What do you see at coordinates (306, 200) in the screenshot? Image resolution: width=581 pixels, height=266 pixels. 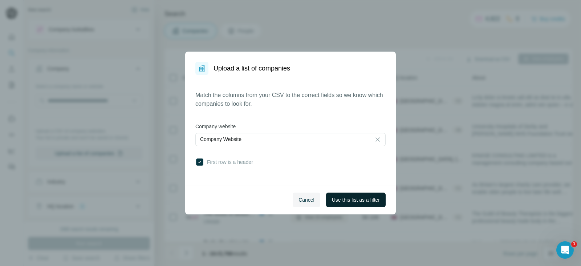 I see `button: Cancel` at bounding box center [306, 200].